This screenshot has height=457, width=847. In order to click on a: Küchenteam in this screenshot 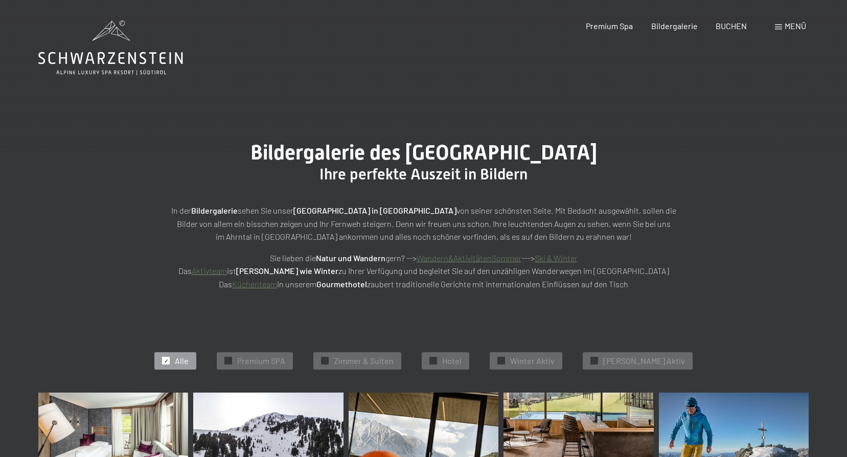, I will do `click(255, 284)`.